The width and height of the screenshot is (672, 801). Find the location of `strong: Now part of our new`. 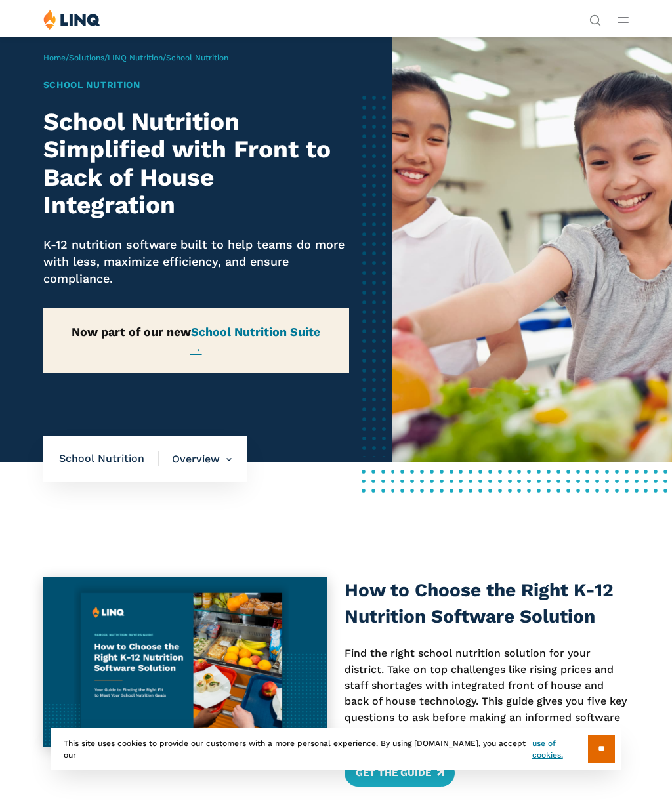

strong: Now part of our new is located at coordinates (196, 340).